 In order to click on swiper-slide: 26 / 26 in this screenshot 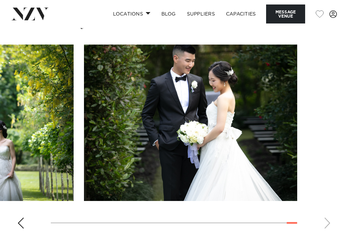, I will do `click(190, 123)`.